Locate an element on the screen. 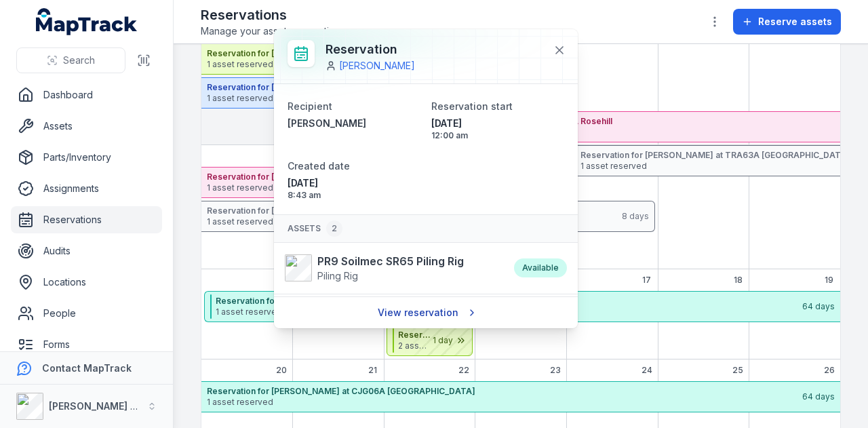 The height and width of the screenshot is (428, 868). a: View reservation is located at coordinates (426, 313).